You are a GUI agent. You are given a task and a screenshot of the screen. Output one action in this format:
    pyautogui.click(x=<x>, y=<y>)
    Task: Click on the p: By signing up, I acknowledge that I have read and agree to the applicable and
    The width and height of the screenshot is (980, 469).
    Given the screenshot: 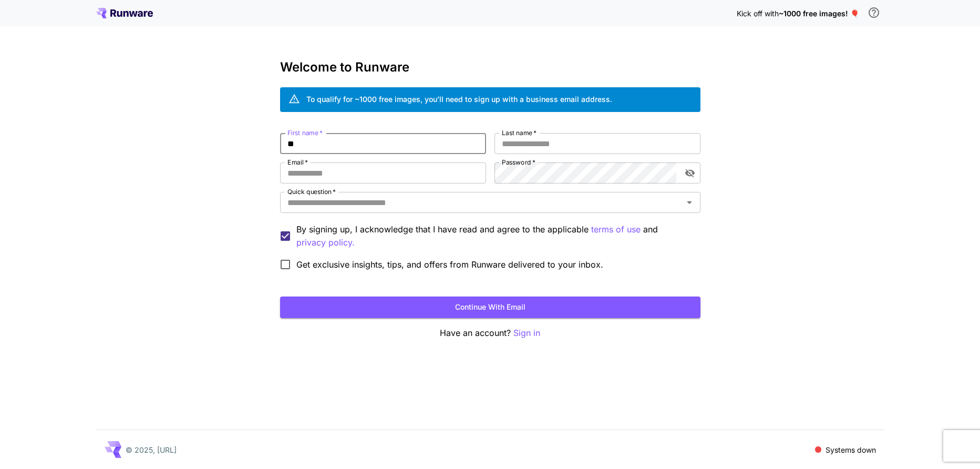 What is the action you would take?
    pyautogui.click(x=494, y=236)
    